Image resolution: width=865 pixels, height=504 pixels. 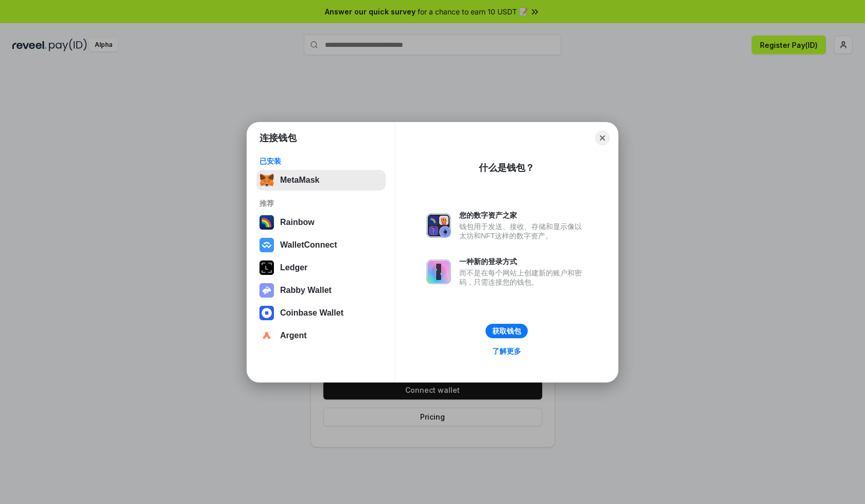 What do you see at coordinates (507, 168) in the screenshot?
I see `div: 什么是钱包？` at bounding box center [507, 168].